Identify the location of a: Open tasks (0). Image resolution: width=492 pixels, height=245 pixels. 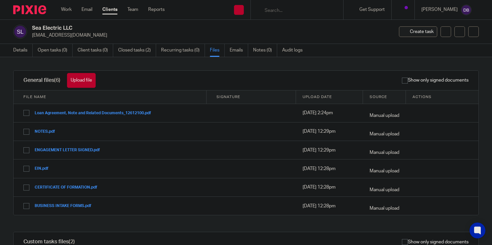
(55, 50).